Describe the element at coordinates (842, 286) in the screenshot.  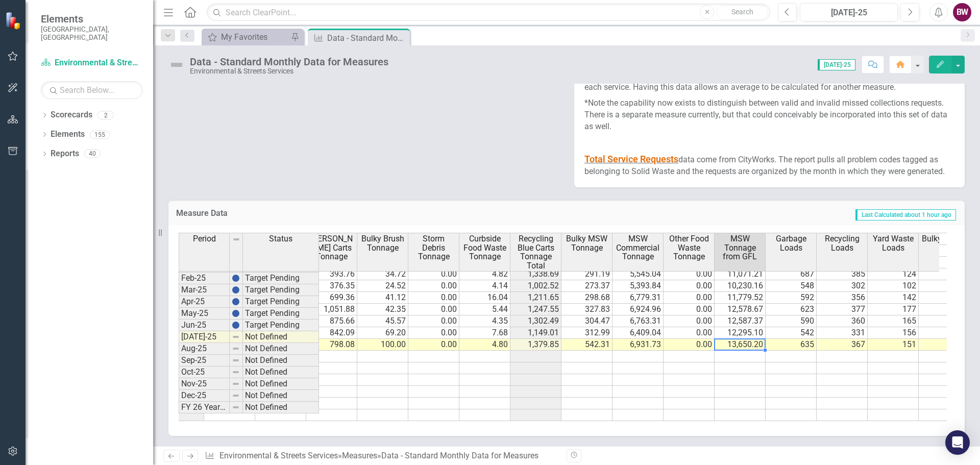
I see `td: 302` at that location.